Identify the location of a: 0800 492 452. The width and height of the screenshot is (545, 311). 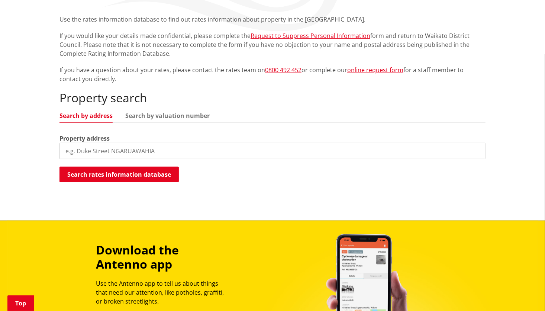
(283, 70).